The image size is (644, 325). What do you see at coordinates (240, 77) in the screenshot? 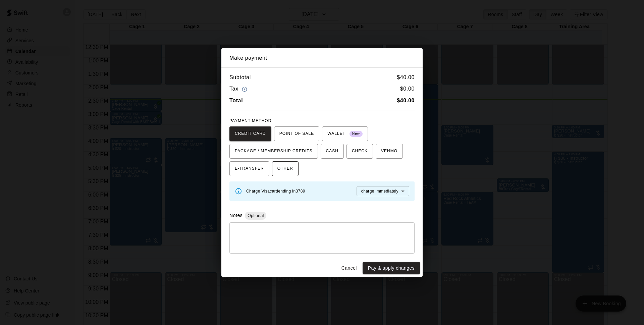
I see `h6: Subtotal` at bounding box center [240, 77].